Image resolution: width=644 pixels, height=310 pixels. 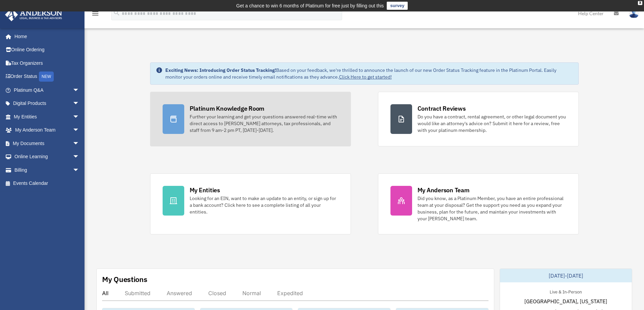 What do you see at coordinates (251, 119) in the screenshot?
I see `a: Platinum Knowledge Room Further your learning and get your questions answered real-time with dire...` at bounding box center [251, 119].